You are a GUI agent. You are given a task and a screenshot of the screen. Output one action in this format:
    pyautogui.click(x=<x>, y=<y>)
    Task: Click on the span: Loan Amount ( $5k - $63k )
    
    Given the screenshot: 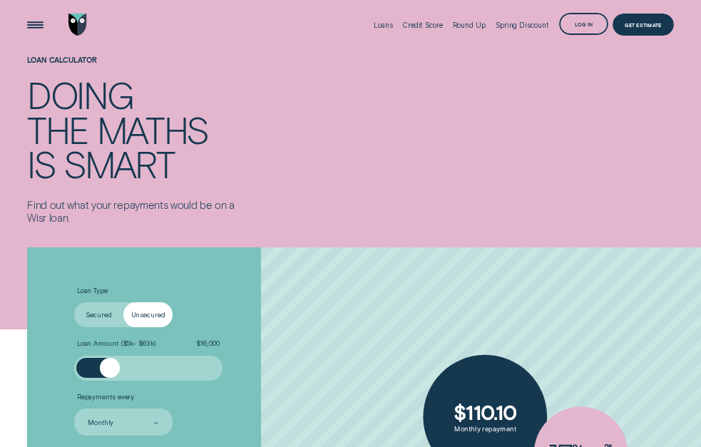 What is the action you would take?
    pyautogui.click(x=116, y=344)
    